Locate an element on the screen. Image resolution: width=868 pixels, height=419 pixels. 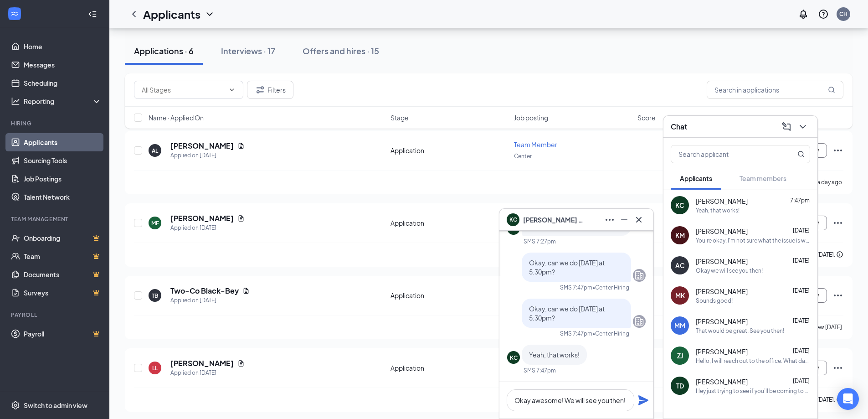
div: AL is located at coordinates (155, 150).